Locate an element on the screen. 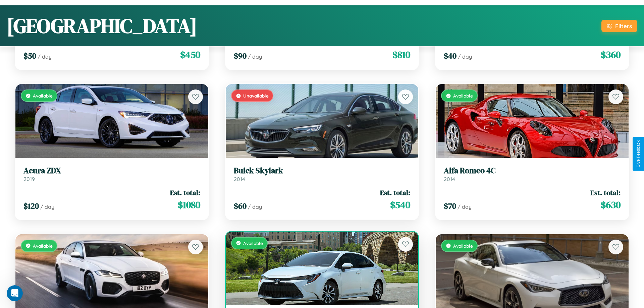 The height and width of the screenshot is (308, 644). span: $ 630 is located at coordinates (610, 205).